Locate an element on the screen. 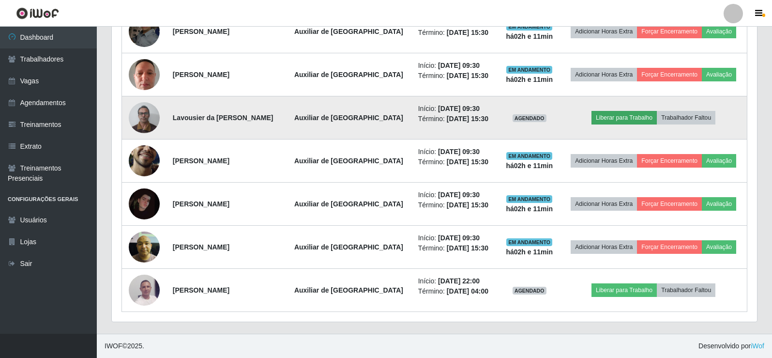 This screenshot has height=358, width=772. img: 1754262988923.jpeg is located at coordinates (144, 204).